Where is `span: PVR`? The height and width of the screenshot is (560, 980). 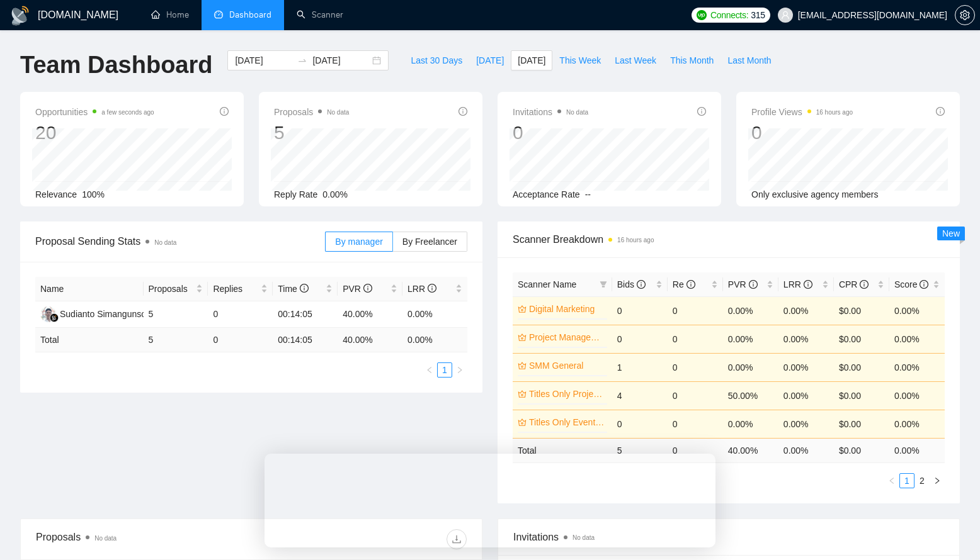 span: PVR is located at coordinates (357, 289).